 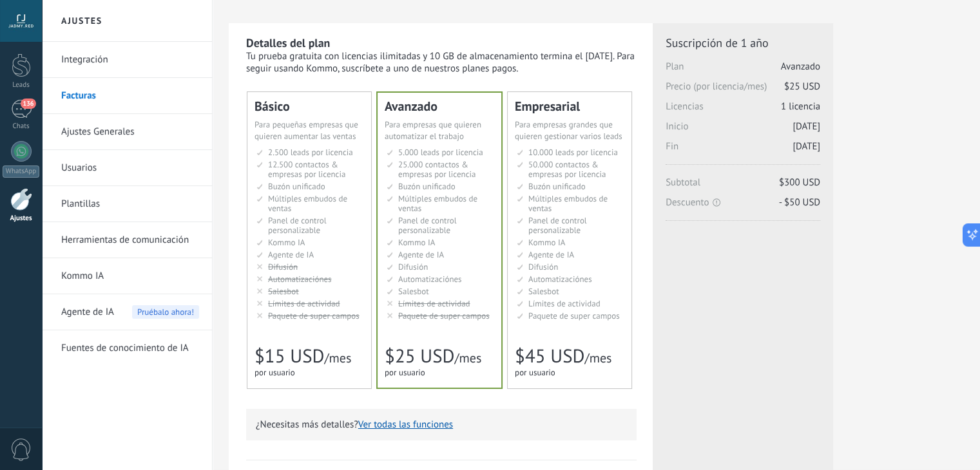 What do you see at coordinates (130, 60) in the screenshot?
I see `a: Integración` at bounding box center [130, 60].